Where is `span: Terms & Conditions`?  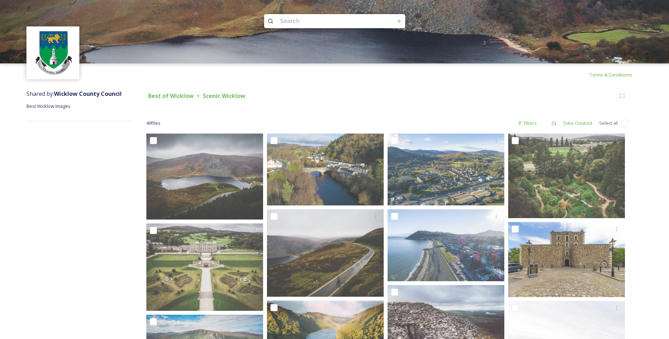 span: Terms & Conditions is located at coordinates (610, 75).